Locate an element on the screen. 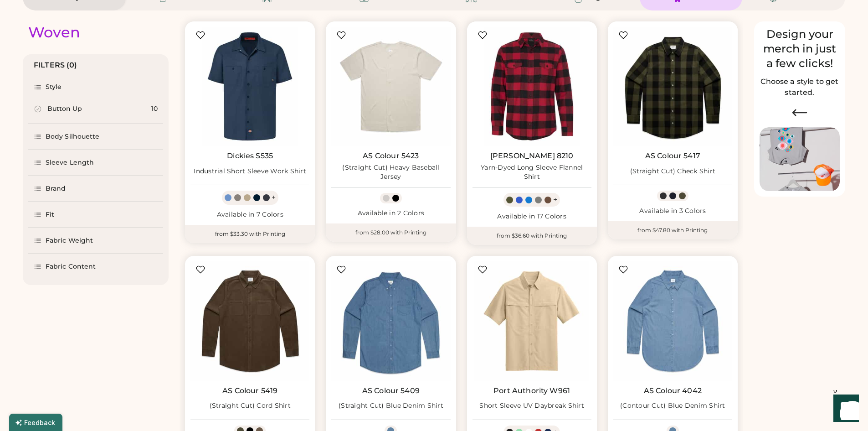 Image resolution: width=868 pixels, height=431 pixels. a: AS Colour 5423 is located at coordinates (390, 156).